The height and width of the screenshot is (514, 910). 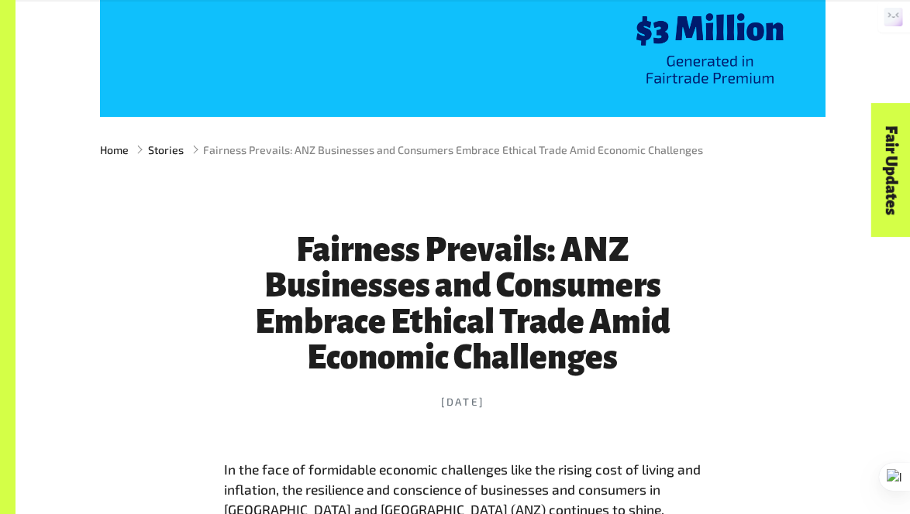 What do you see at coordinates (114, 150) in the screenshot?
I see `span: Home` at bounding box center [114, 150].